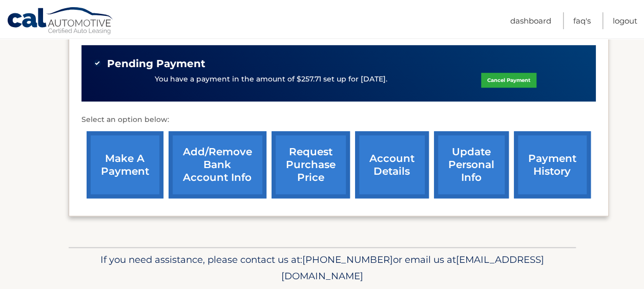  Describe the element at coordinates (61, 21) in the screenshot. I see `a: Cal Automotive` at that location.